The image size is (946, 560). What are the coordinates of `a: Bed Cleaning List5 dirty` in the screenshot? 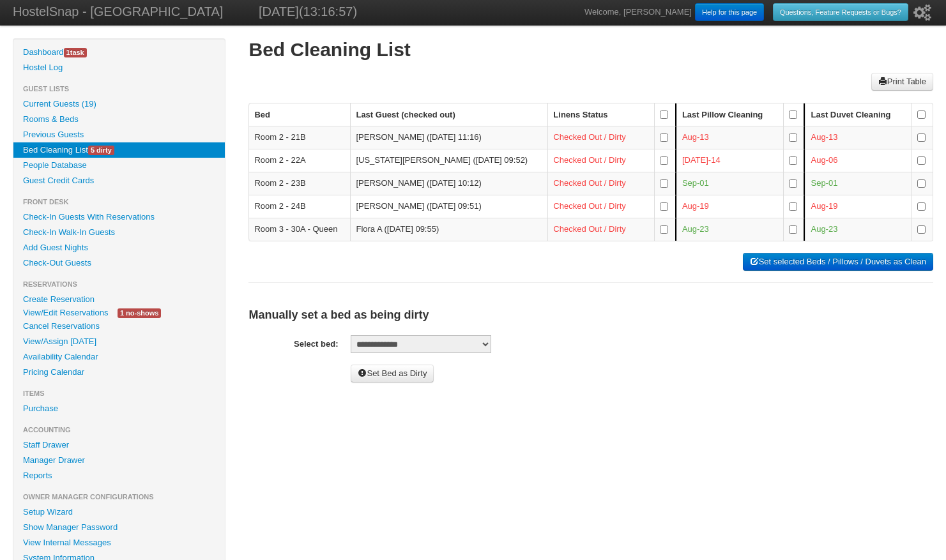 It's located at (119, 150).